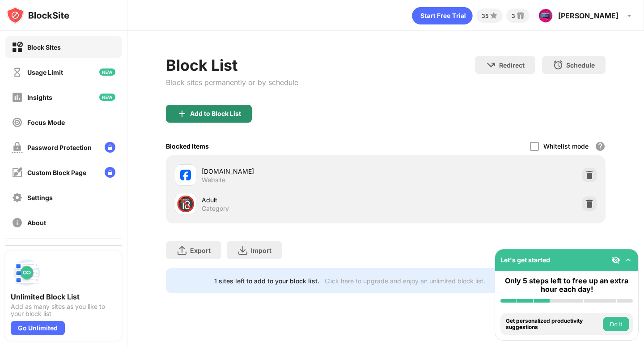  I want to click on div: Website, so click(213, 180).